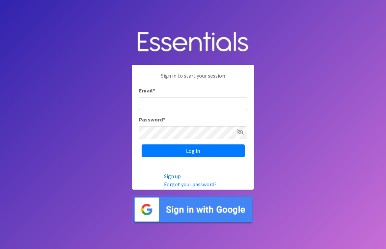 This screenshot has height=249, width=386. I want to click on a: Sign up, so click(172, 176).